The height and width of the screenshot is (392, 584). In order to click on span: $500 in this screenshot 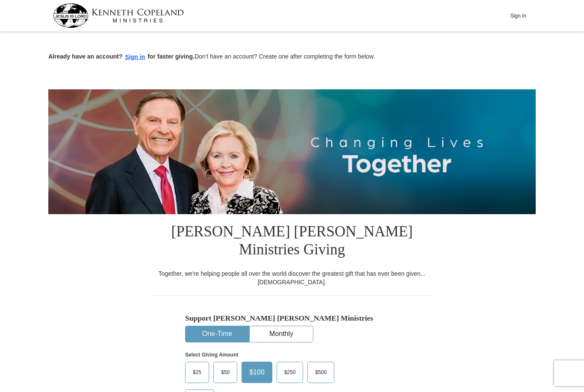, I will do `click(321, 372)`.